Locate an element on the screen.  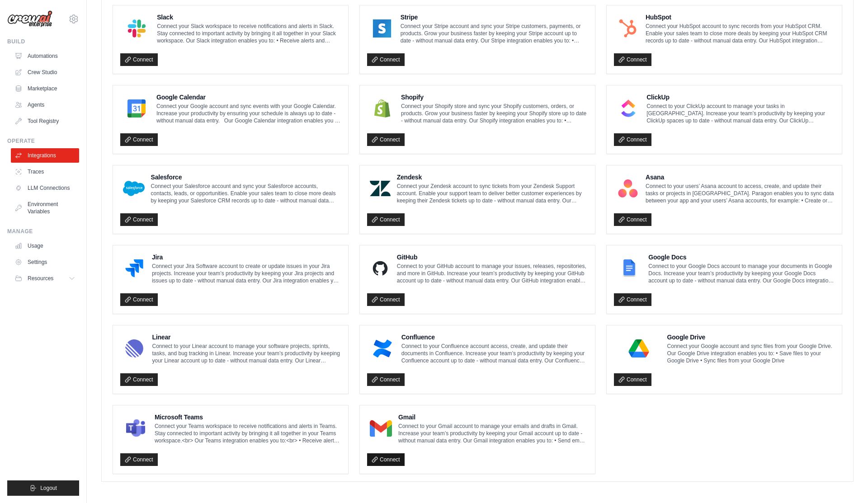
span: Resources is located at coordinates (40, 278).